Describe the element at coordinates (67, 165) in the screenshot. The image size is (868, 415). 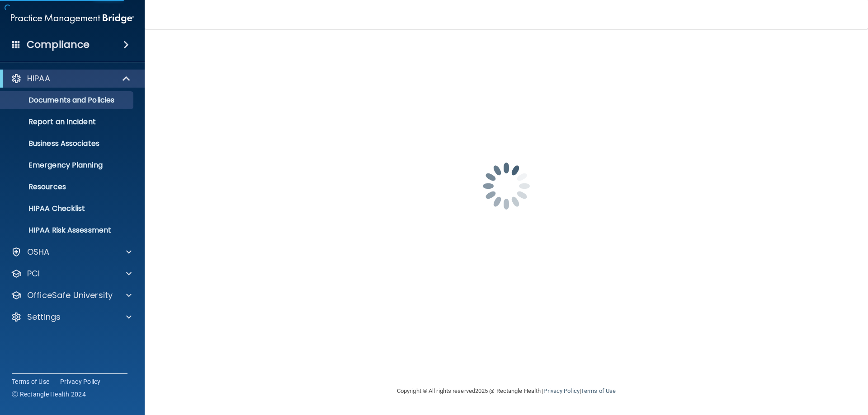
I see `p: Emergency Planning` at that location.